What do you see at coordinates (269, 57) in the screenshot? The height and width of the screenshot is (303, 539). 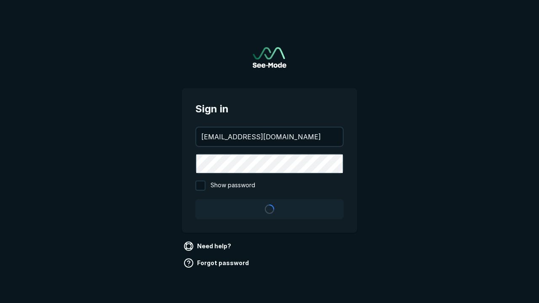 I see `a: Go to sign in` at bounding box center [269, 57].